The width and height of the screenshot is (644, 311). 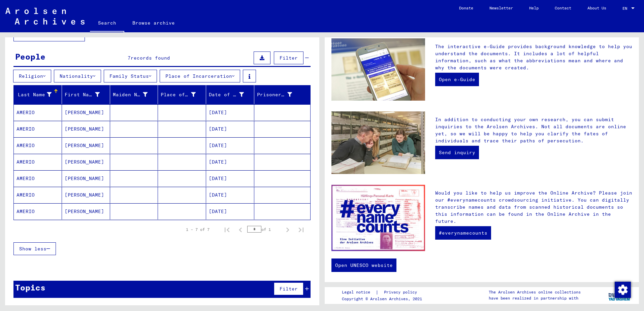 I want to click on a: Browse archive, so click(x=153, y=23).